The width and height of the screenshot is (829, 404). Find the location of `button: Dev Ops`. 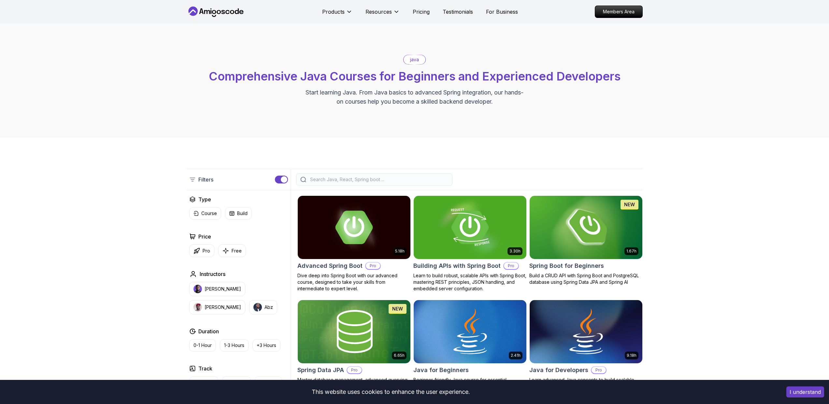

button: Dev Ops is located at coordinates (268, 382).